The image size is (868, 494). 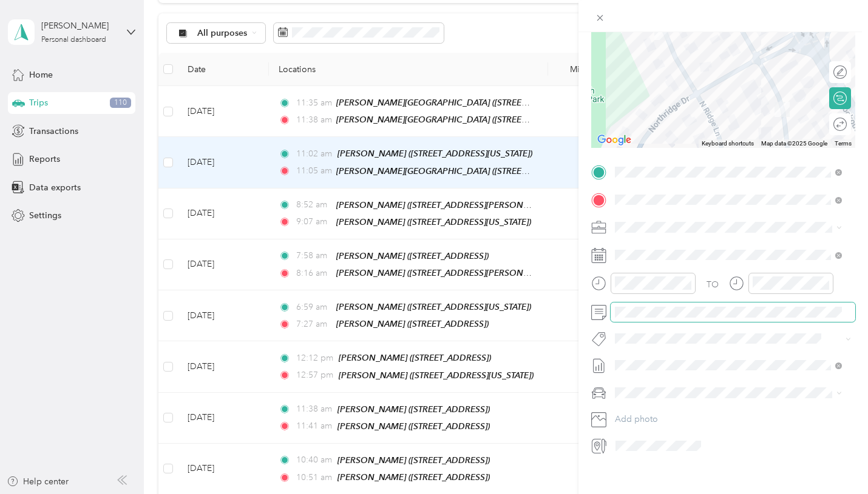 I want to click on div: TO, so click(x=712, y=284).